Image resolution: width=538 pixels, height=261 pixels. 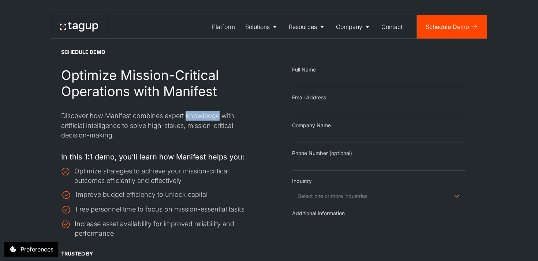 What do you see at coordinates (379, 213) in the screenshot?
I see `div: Additional Information` at bounding box center [379, 213].